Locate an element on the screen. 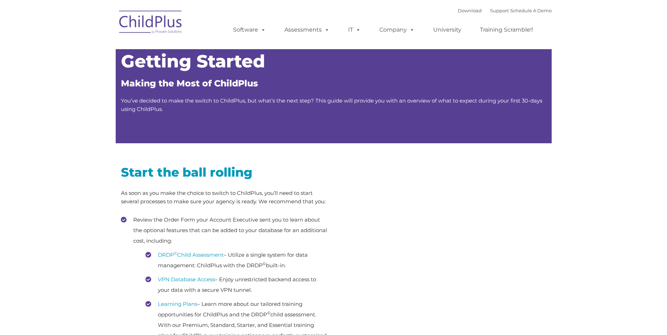 The image size is (667, 335). a: DRDP©Child Assessment is located at coordinates (191, 255).